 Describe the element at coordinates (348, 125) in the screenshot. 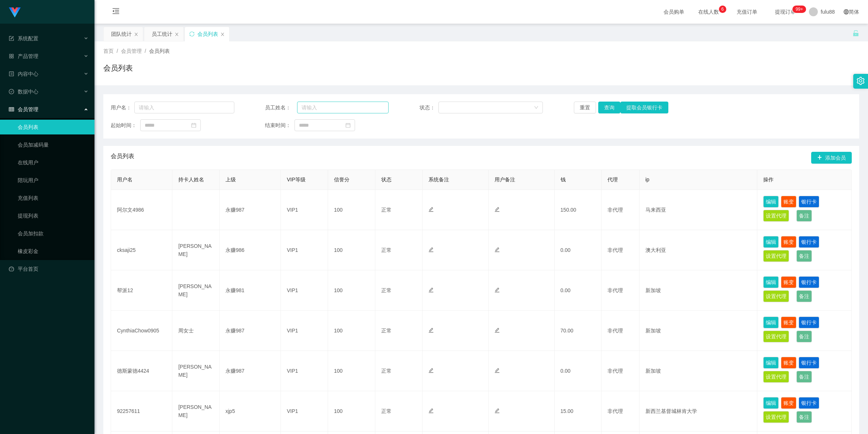

I see `i: 图标：日历` at that location.